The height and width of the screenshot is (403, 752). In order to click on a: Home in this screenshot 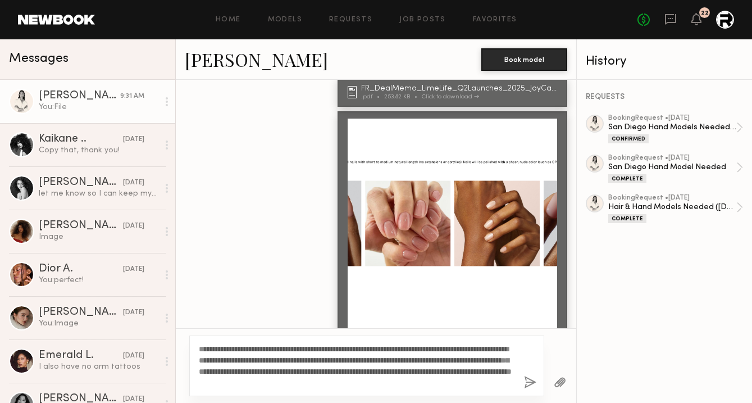, I will do `click(228, 20)`.